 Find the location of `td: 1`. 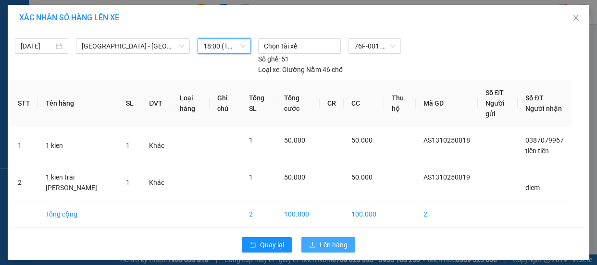

td: 1 is located at coordinates (24, 146).